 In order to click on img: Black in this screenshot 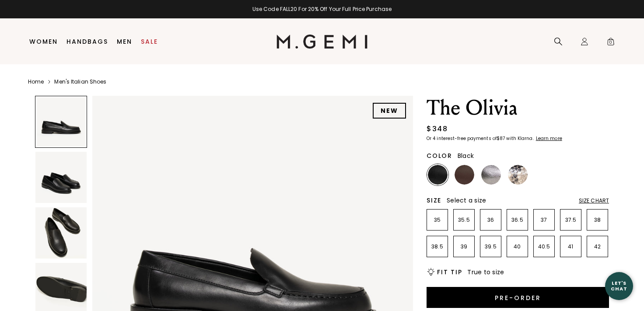, I will do `click(437, 175)`.